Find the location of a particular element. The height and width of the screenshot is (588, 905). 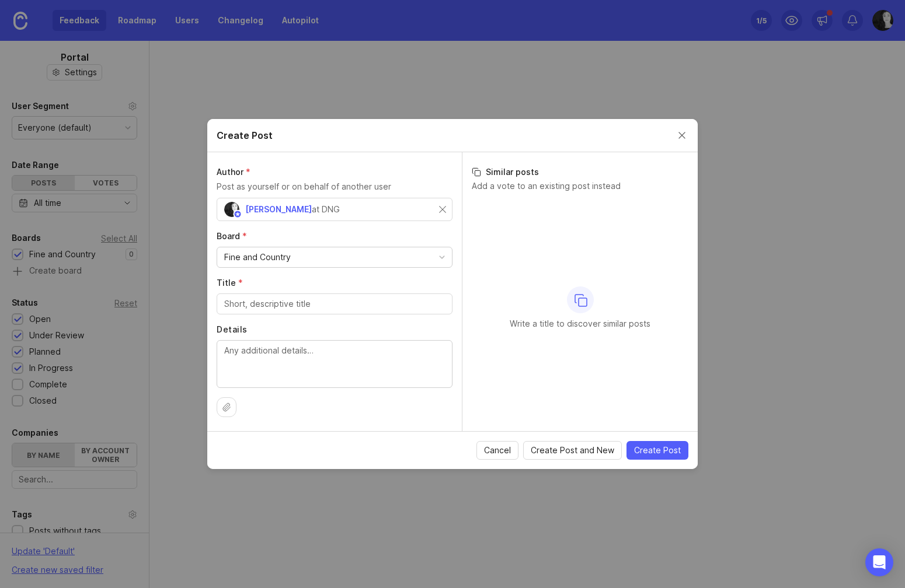

span: Create Post is located at coordinates (658, 450).